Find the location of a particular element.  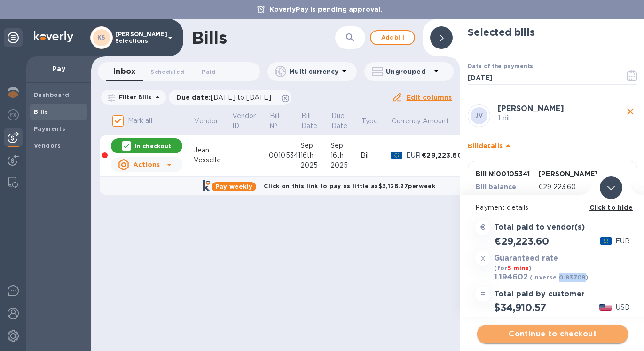

h3: 1.194602 is located at coordinates (511, 278).